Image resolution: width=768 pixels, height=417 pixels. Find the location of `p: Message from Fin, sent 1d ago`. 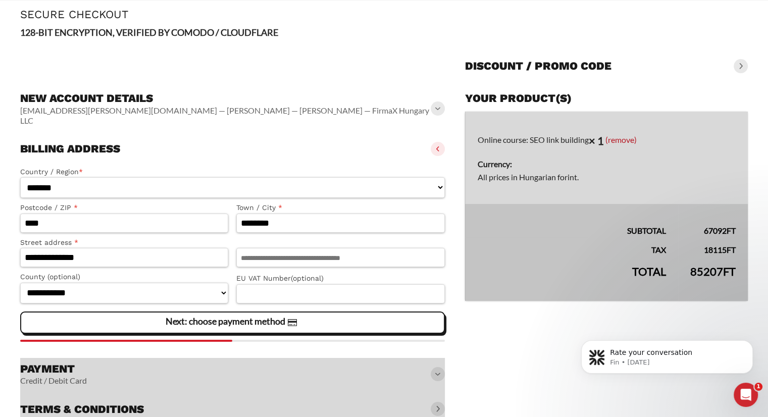

p: Message from Fin, sent 1d ago is located at coordinates (109, 43).